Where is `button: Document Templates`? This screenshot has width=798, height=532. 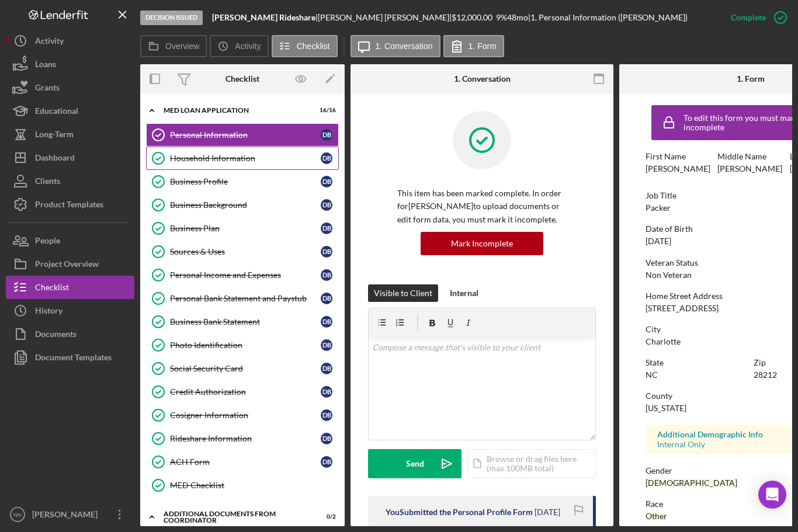
button: Document Templates is located at coordinates (70, 357).